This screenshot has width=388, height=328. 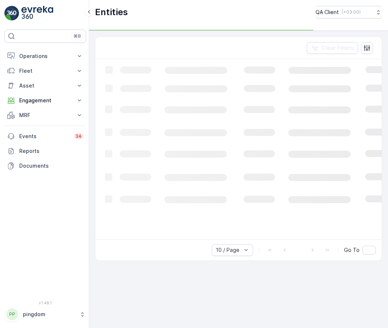 I want to click on p: Entities, so click(x=111, y=12).